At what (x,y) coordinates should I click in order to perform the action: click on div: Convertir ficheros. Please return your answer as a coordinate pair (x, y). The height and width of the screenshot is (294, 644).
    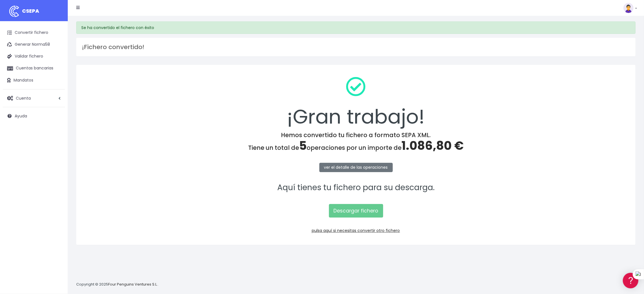
    Looking at the image, I should click on (57, 65).